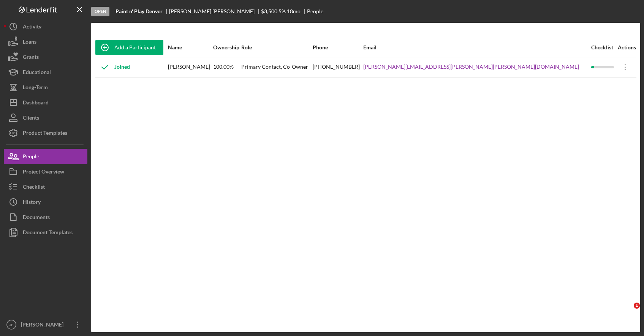  Describe the element at coordinates (46, 232) in the screenshot. I see `a: Document Templates` at that location.